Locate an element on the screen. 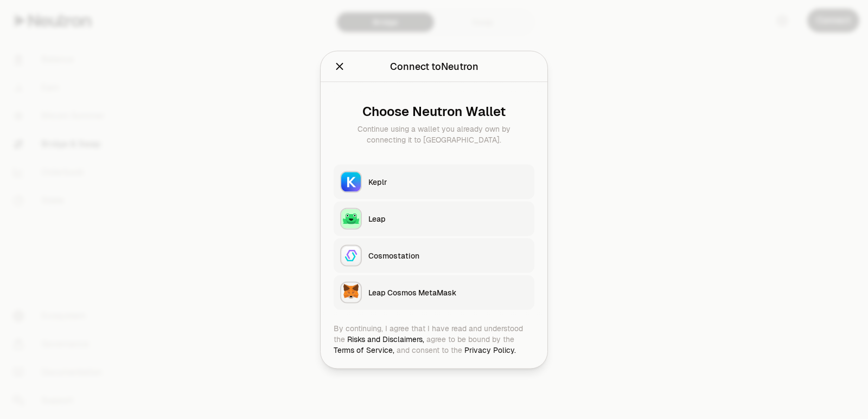 This screenshot has width=868, height=419. div: By continuing, I agree that I have read and understood the agree to be bound by the and consent t... is located at coordinates (434, 339).